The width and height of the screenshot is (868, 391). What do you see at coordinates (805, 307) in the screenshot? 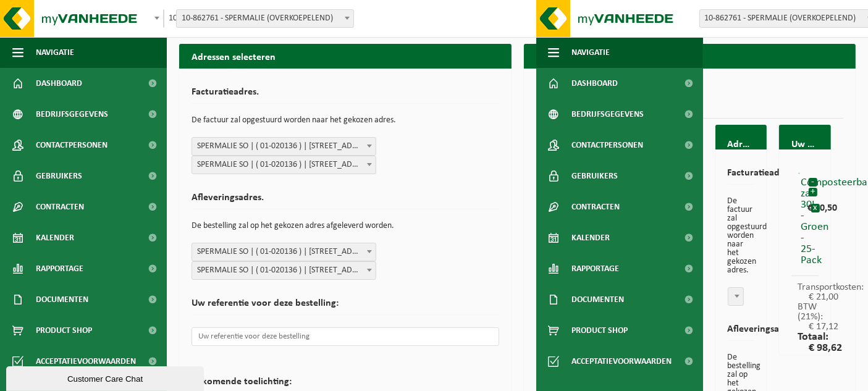
I see `div: BTW (21%):` at bounding box center [805, 307].